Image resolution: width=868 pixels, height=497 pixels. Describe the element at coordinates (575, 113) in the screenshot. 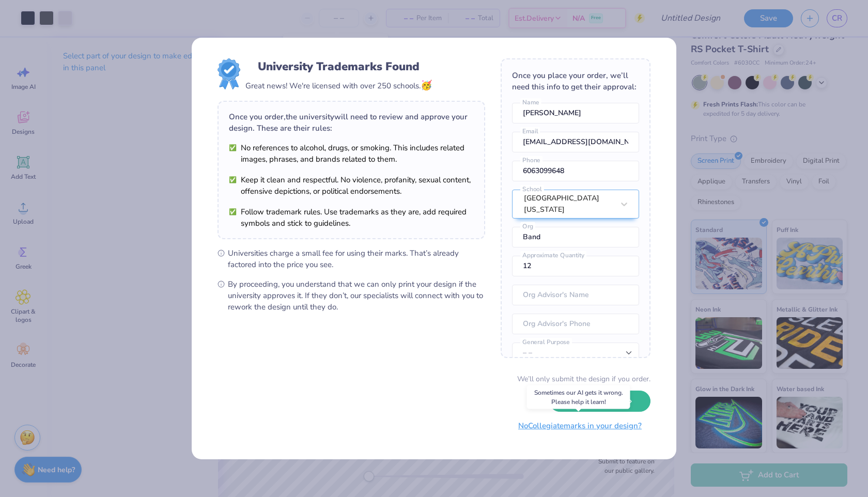

I see `input: Name` at that location.